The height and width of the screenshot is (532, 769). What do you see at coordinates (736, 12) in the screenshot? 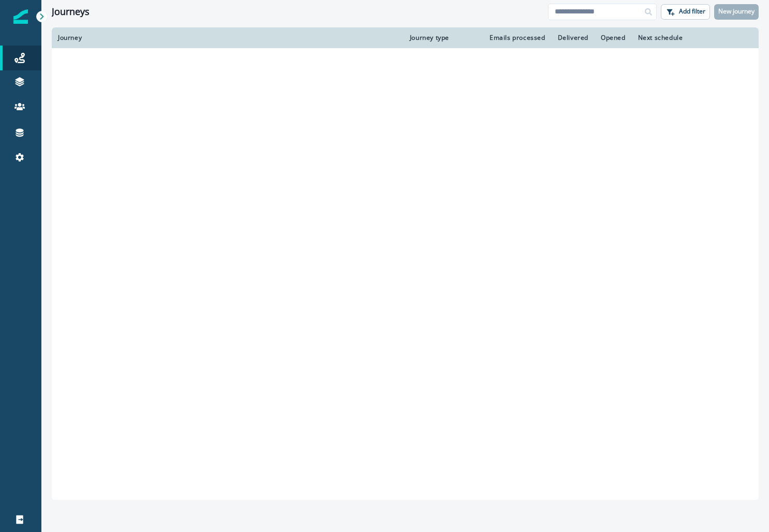
I see `button: New journey` at bounding box center [736, 12].